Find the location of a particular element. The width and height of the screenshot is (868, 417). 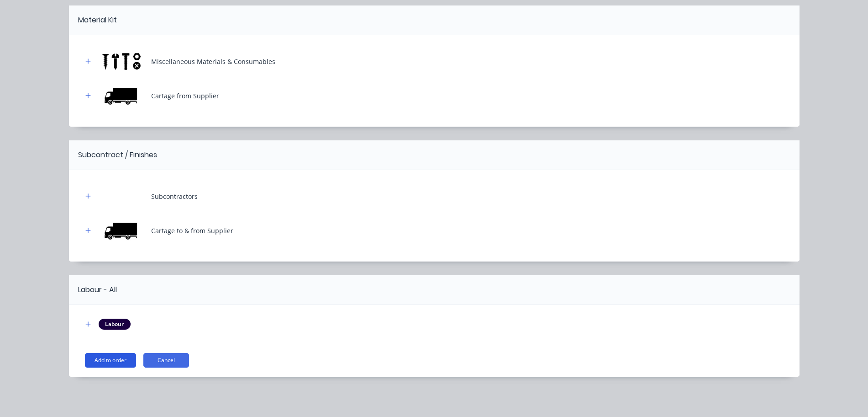

div: Cartage from Supplier is located at coordinates (185, 95).